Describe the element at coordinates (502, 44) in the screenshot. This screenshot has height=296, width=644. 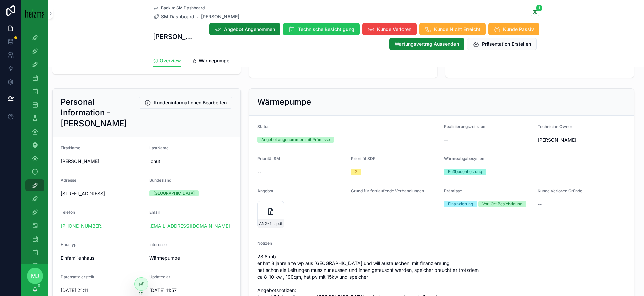
I see `button: Präsentation Erstellen` at that location.